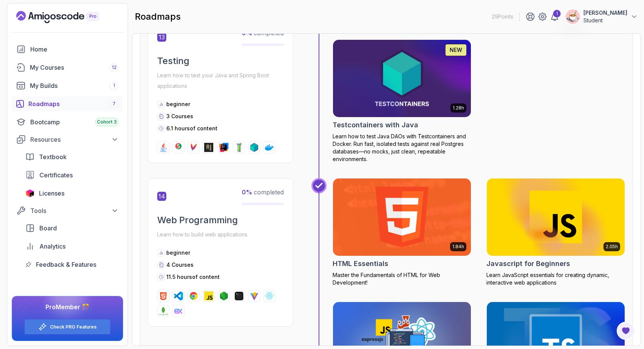 The image size is (644, 349). I want to click on p: Learn how to test Java DAOs with Testcontainers and Docker. Run fast, isolated tests against real..., so click(402, 148).